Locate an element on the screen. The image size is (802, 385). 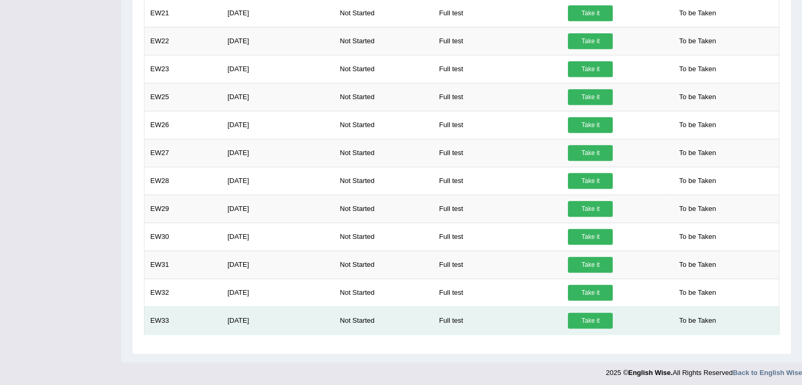
td: EW23 is located at coordinates (183, 69).